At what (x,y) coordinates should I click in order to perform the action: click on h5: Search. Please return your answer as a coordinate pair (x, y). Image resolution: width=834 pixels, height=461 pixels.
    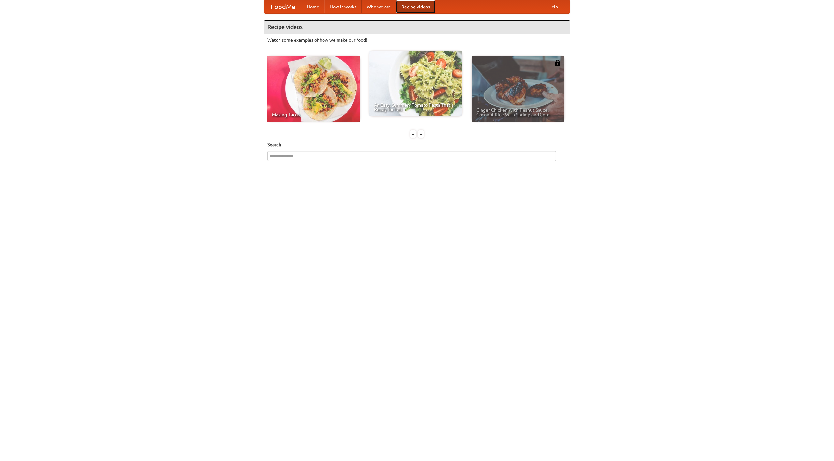
    Looking at the image, I should click on (417, 145).